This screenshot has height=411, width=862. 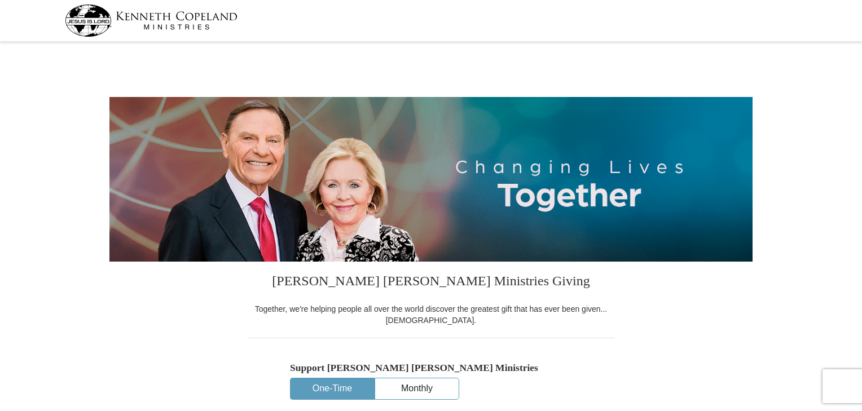 I want to click on button: Monthly, so click(x=417, y=389).